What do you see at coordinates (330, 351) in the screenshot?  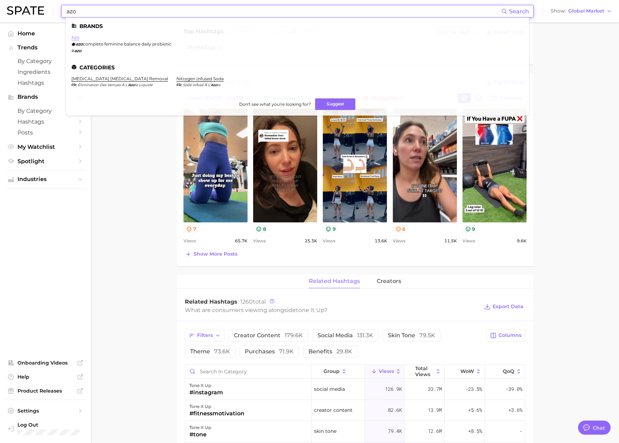 I see `span: benefits` at bounding box center [330, 351].